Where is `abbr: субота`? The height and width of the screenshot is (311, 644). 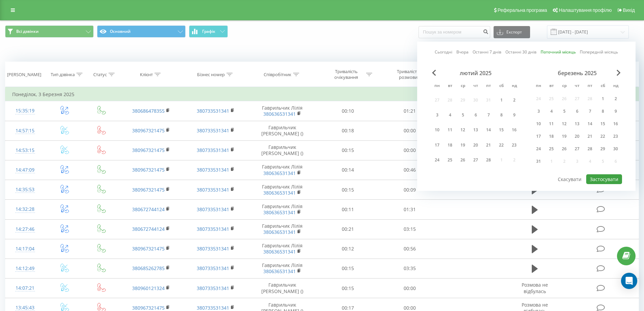 abbr: субота is located at coordinates (502, 86).